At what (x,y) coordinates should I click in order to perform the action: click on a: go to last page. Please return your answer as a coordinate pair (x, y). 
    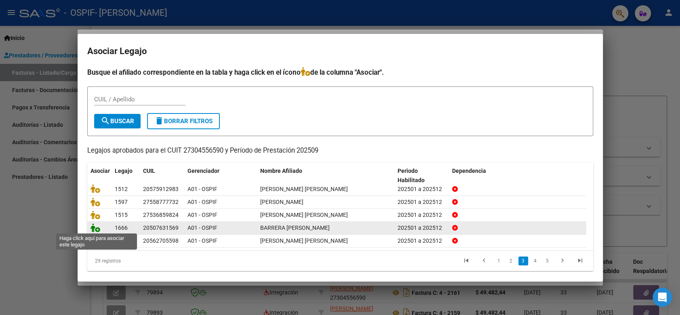
    Looking at the image, I should click on (581, 261).